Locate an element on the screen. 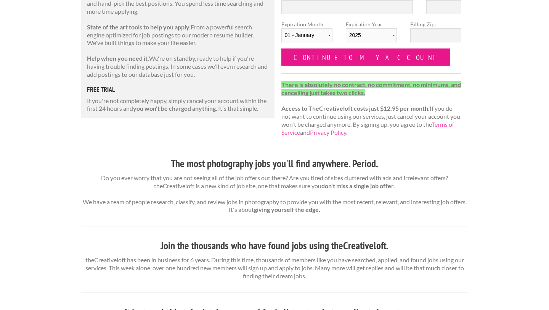 This screenshot has height=310, width=549. strong: don't miss a single job offer. is located at coordinates (358, 185).